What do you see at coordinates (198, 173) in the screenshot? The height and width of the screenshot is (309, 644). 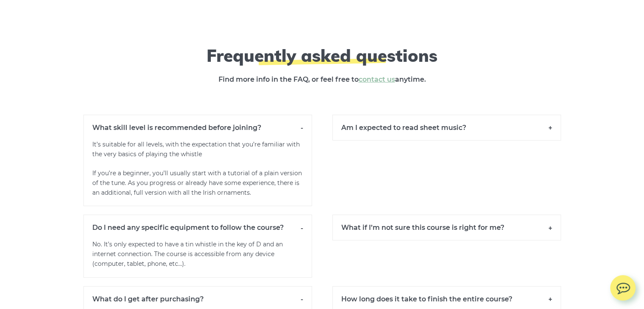 I see `p: It’s suitable for all levels, with the expectation that you’re familiar with the very basics of p...` at bounding box center [198, 173].